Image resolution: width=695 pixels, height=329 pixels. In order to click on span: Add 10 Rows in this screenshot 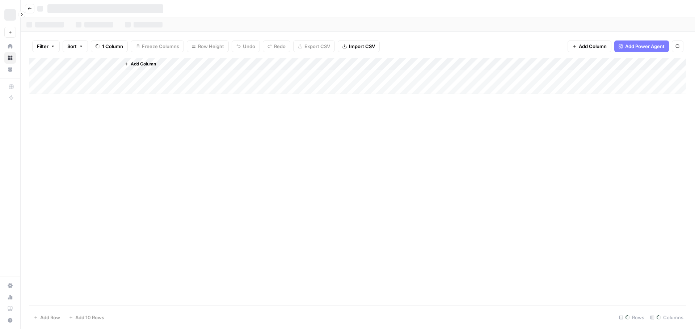, I will do `click(90, 318)`.